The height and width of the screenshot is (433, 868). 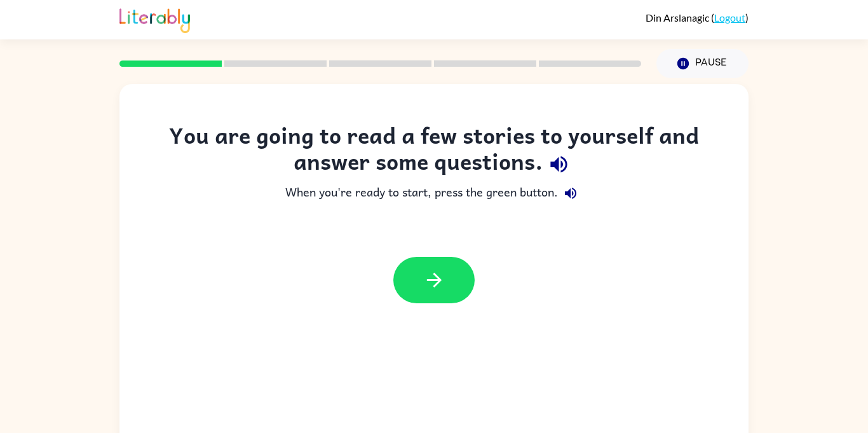 What do you see at coordinates (154, 19) in the screenshot?
I see `img: Literably` at bounding box center [154, 19].